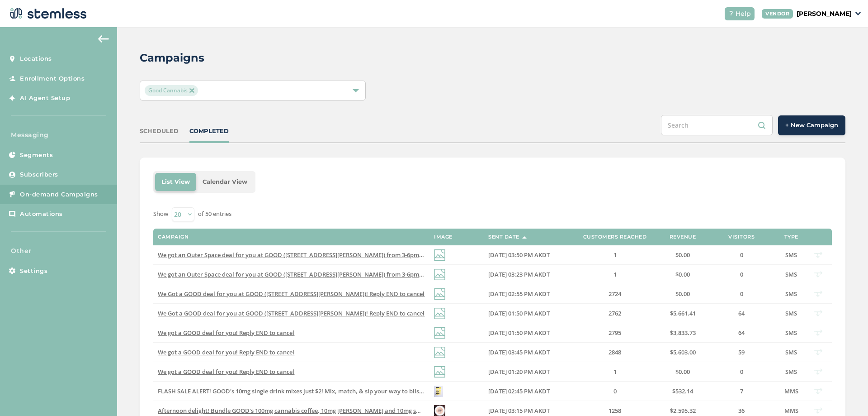 The height and width of the screenshot is (416, 868). I want to click on label: FLASH SALE ALERT! GOOD's 10mg single drink mixes just $2! Mix, match, & sip your way to bliss. Gr..., so click(291, 391).